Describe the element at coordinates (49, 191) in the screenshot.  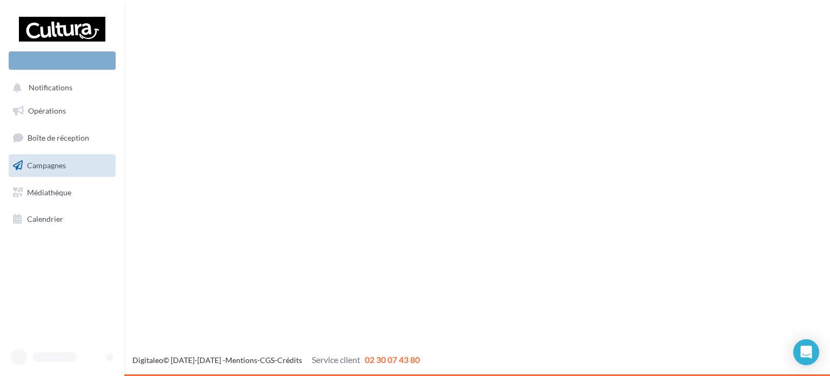
I see `span: Médiathèque` at that location.